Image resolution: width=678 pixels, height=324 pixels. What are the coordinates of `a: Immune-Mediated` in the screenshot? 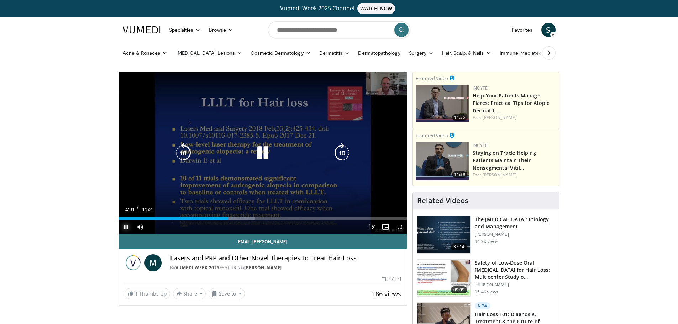 It's located at (524, 53).